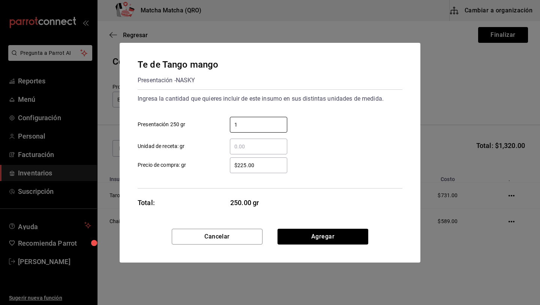 The width and height of the screenshot is (540, 305). I want to click on div: Ingresa la cantidad que quieres incluir de este insumo en sus distintas unidades de medida., so click(270, 99).